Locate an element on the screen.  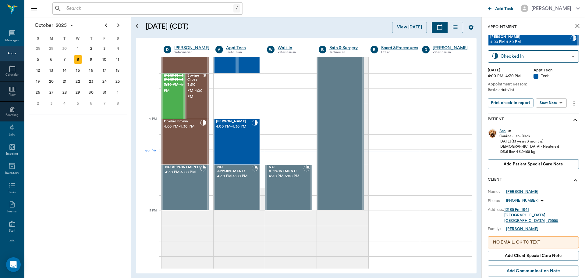
div: Monday, November 3, 2025 is located at coordinates (51, 103).